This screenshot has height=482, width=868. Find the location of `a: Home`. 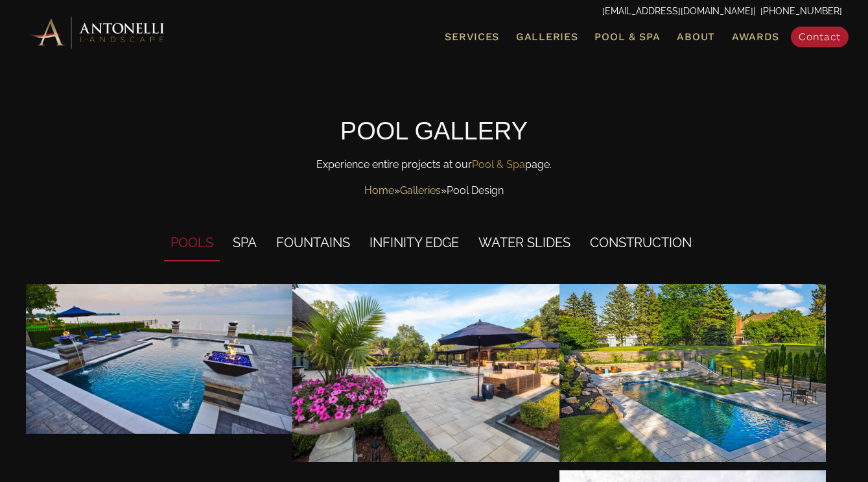

a: Home is located at coordinates (379, 190).